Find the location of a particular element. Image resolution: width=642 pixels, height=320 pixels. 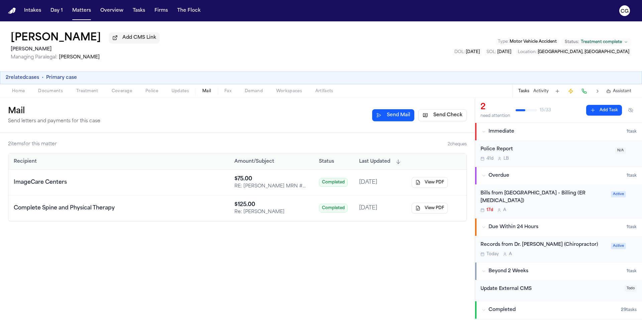

div: ImageCare Centers is located at coordinates (40, 183).